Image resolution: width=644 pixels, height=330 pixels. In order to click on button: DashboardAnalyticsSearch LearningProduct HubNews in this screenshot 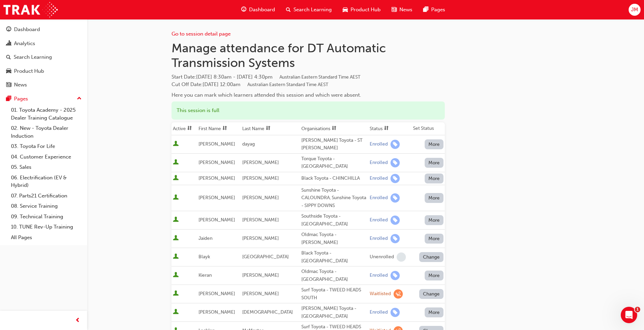, I will do `click(43, 57)`.